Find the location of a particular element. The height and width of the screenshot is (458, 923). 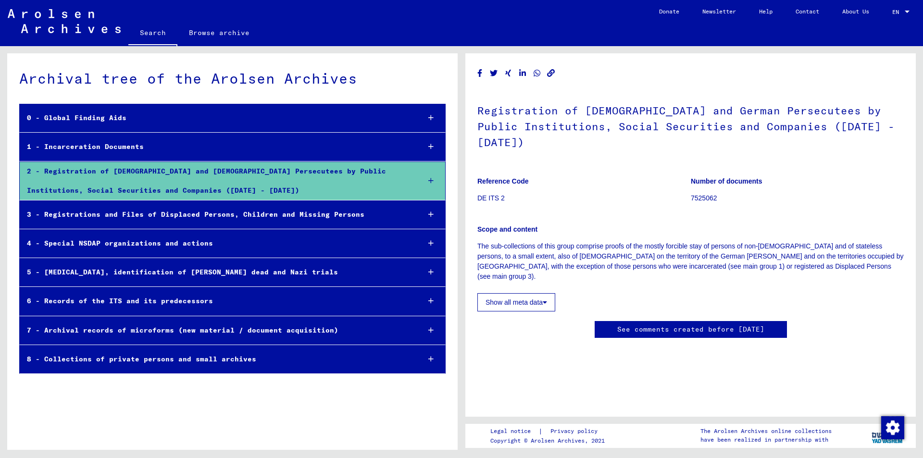

p: 7525062 is located at coordinates (797, 198).